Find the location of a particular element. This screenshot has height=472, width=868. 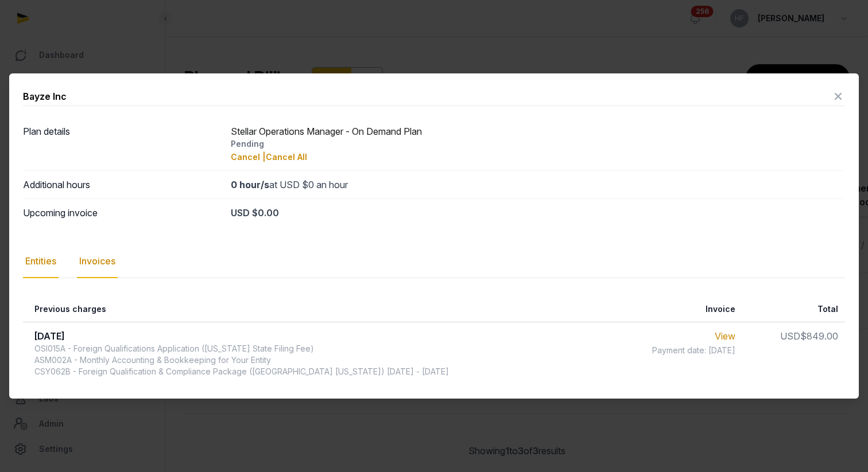

dt: Additional hours is located at coordinates (123, 185).